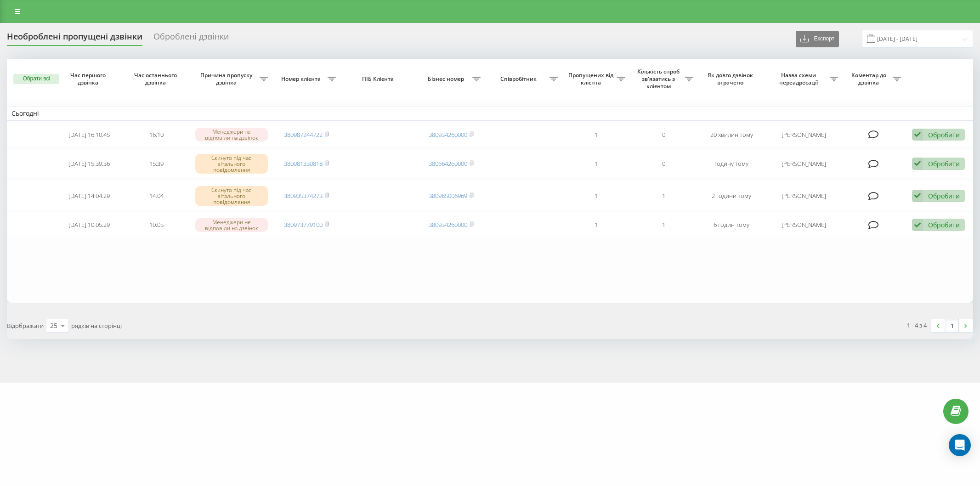 The height and width of the screenshot is (486, 980). I want to click on div: Оброблені дзвінки, so click(191, 39).